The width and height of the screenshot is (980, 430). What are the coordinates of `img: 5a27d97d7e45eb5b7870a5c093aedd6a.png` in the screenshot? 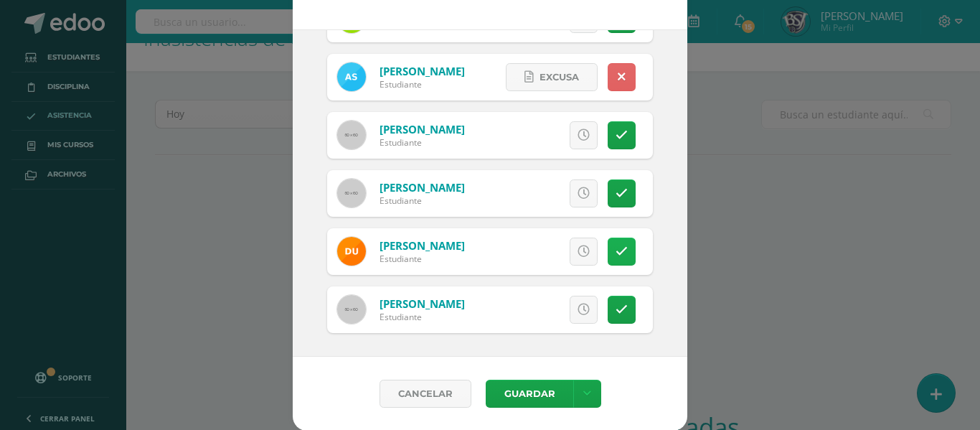 It's located at (352, 251).